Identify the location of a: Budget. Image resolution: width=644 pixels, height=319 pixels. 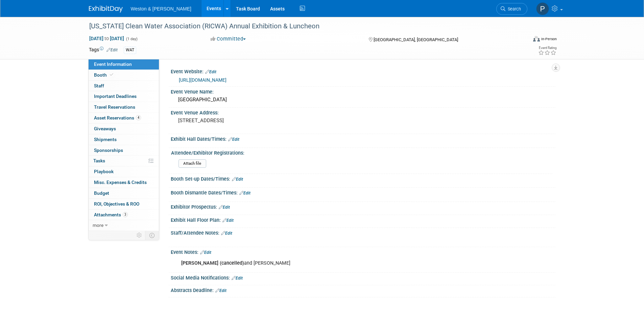
(124, 193).